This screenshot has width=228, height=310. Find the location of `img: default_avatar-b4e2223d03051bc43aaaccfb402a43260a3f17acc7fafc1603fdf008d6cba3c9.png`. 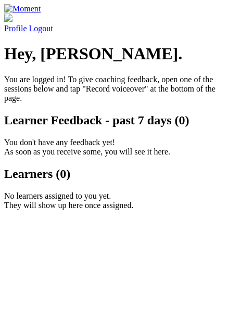

img: default_avatar-b4e2223d03051bc43aaaccfb402a43260a3f17acc7fafc1603fdf008d6cba3c9.png is located at coordinates (8, 18).